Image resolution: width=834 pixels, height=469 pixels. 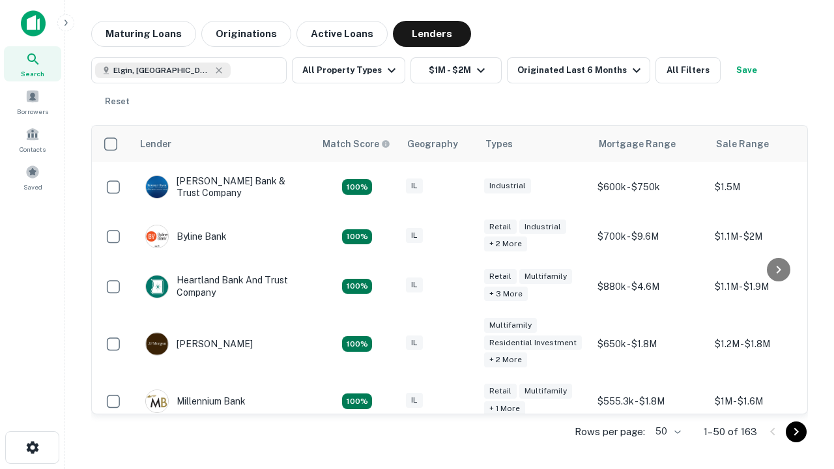 I want to click on a: Search, so click(x=33, y=64).